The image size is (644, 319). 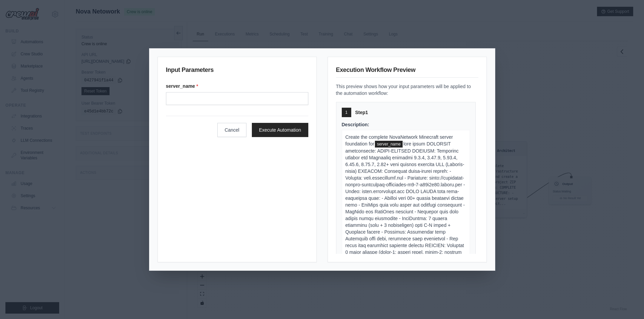 What do you see at coordinates (627, 303) in the screenshot?
I see `div: Widget chat` at bounding box center [627, 303].